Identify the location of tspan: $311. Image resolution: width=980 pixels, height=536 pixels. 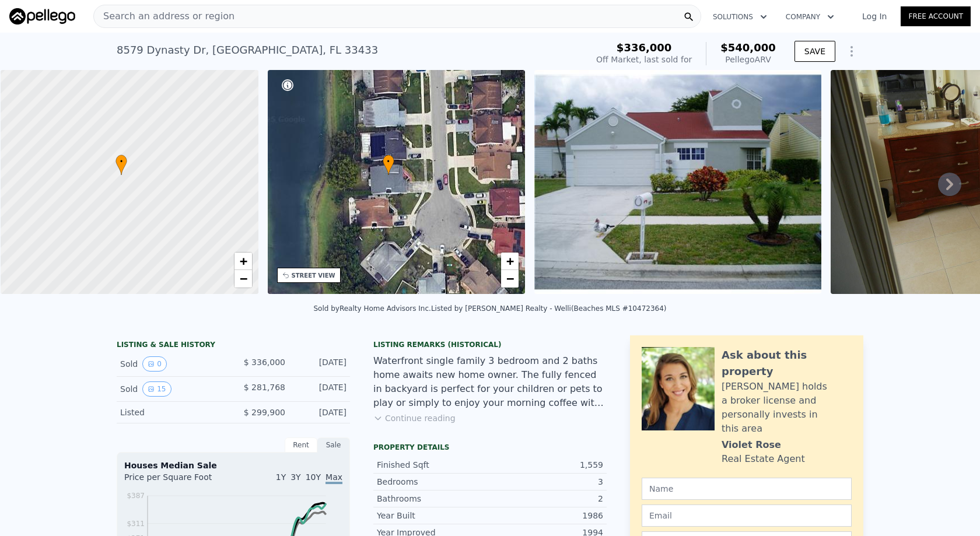
(135, 524).